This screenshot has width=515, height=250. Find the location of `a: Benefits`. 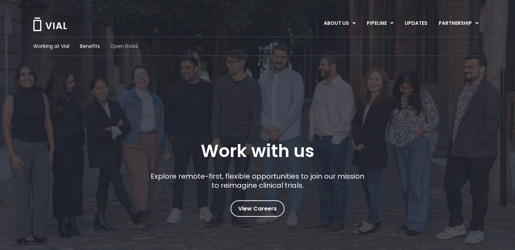

a: Benefits is located at coordinates (90, 46).